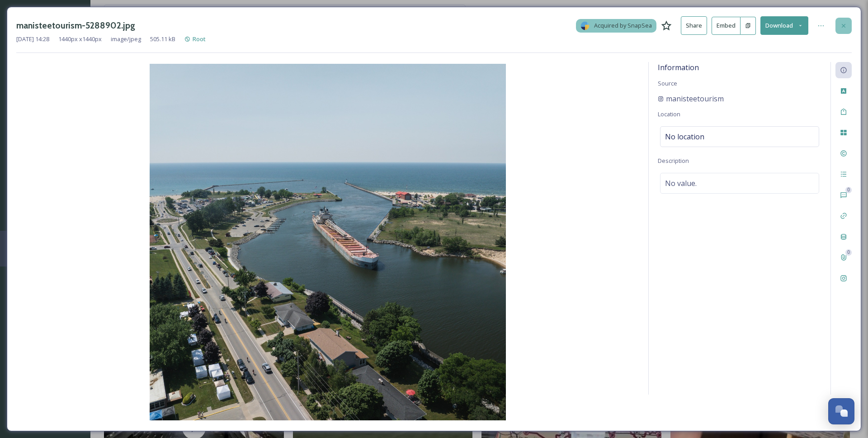  Describe the element at coordinates (684, 137) in the screenshot. I see `span: No location` at that location.